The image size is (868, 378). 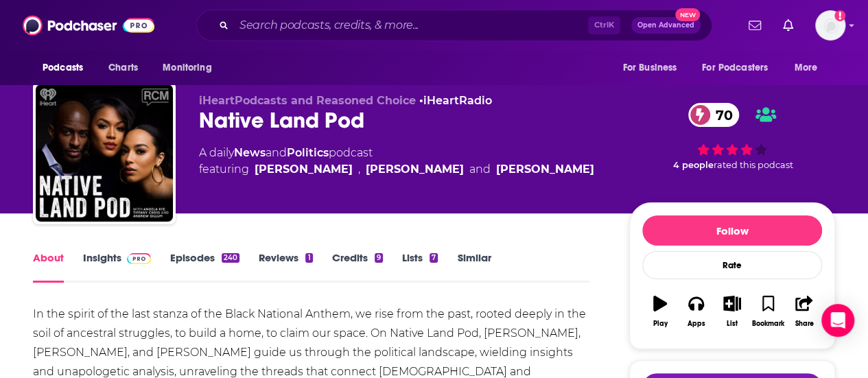 What do you see at coordinates (830, 25) in the screenshot?
I see `button: Show profile menu` at bounding box center [830, 25].